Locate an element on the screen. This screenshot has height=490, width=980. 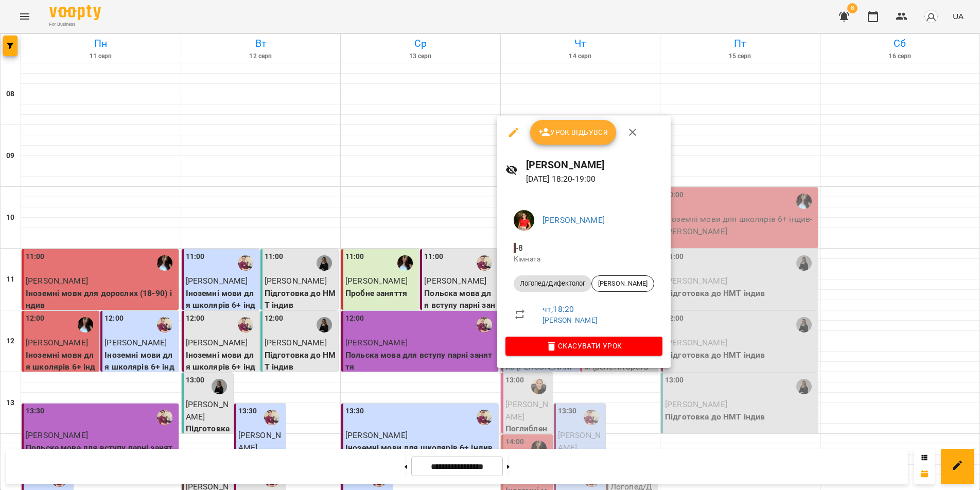
span: Урок відбувся is located at coordinates (573, 132).